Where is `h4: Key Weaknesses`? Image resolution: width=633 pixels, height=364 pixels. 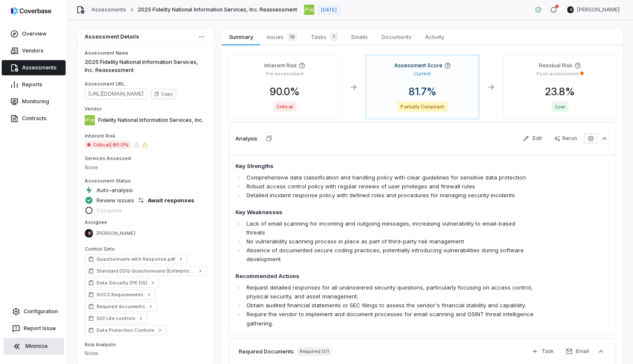
h4: Key Weaknesses is located at coordinates (385, 212).